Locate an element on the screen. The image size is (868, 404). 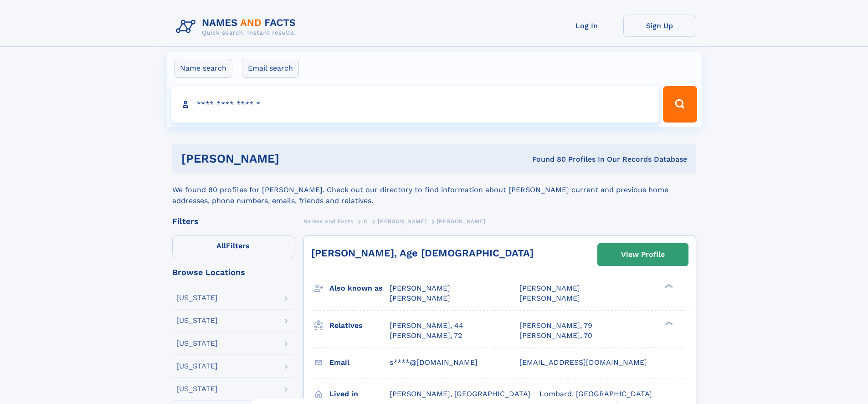
div: View Profile is located at coordinates (643, 255).